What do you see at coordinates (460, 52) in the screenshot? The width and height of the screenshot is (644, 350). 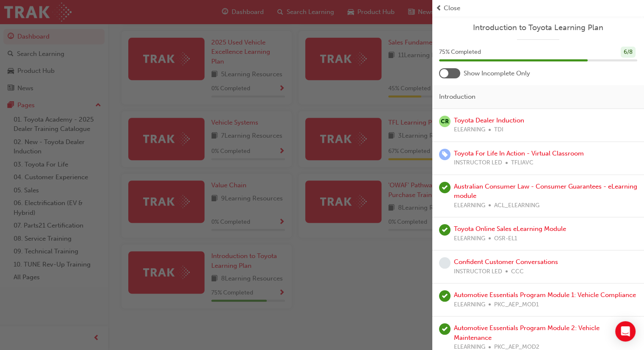 I see `span: 75 % Completed` at bounding box center [460, 52].